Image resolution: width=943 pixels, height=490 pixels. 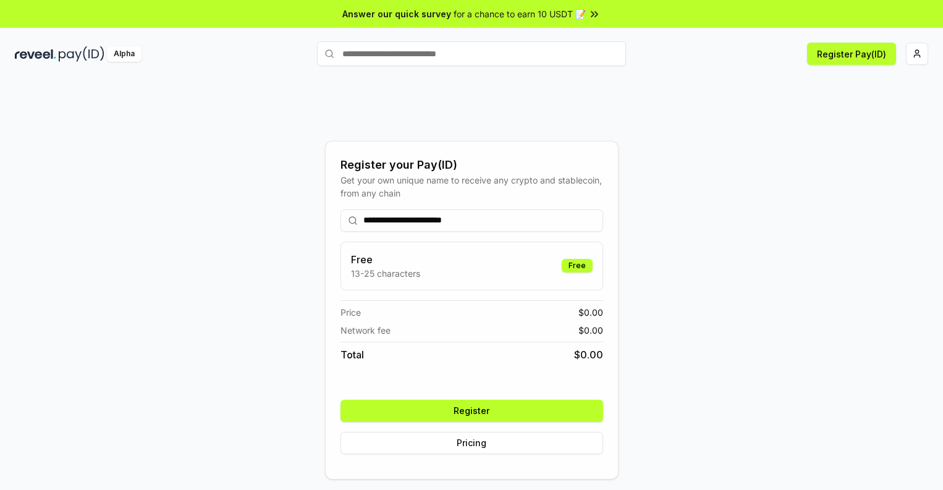 What do you see at coordinates (352, 355) in the screenshot?
I see `span: Total` at bounding box center [352, 355].